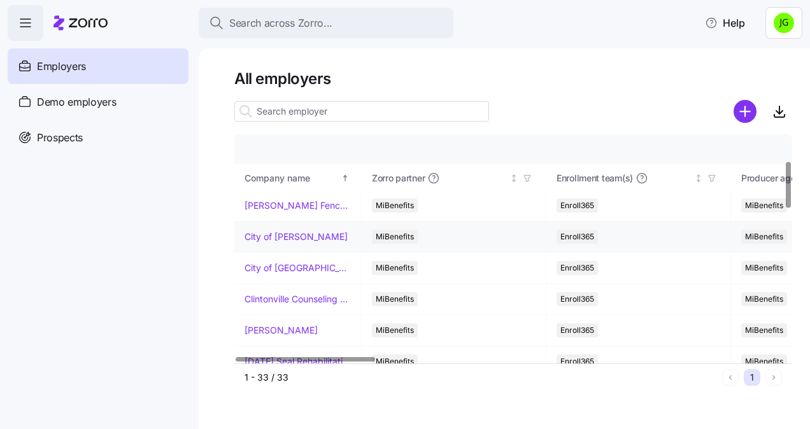 The image size is (810, 429). Describe the element at coordinates (98, 102) in the screenshot. I see `a: Demo employers` at that location.